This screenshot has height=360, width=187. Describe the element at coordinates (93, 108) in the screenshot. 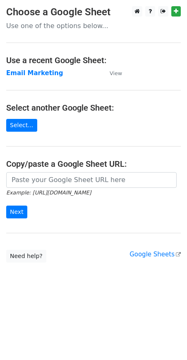

I see `h4: Select another Google Sheet:` at that location.